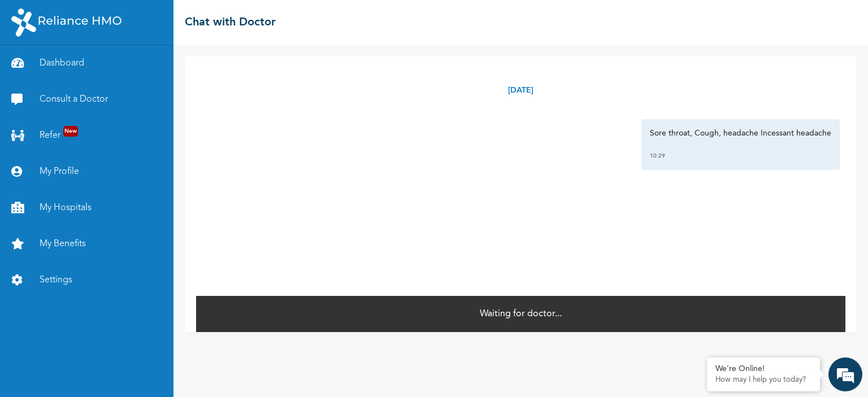 The width and height of the screenshot is (868, 397). Describe the element at coordinates (741, 156) in the screenshot. I see `div: 10:29` at that location.